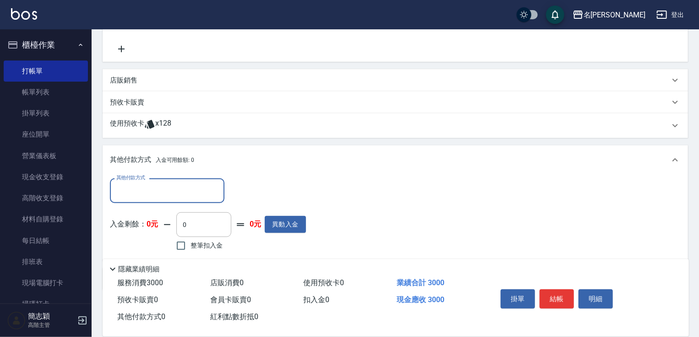 This screenshot has width=699, height=337. I want to click on img: Person, so click(16, 320).